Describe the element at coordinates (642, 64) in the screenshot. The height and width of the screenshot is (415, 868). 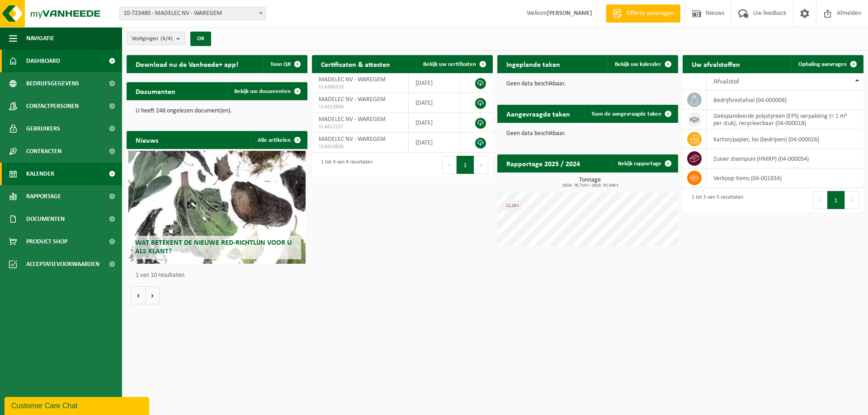
I see `a: Bekijk uw kalender` at that location.